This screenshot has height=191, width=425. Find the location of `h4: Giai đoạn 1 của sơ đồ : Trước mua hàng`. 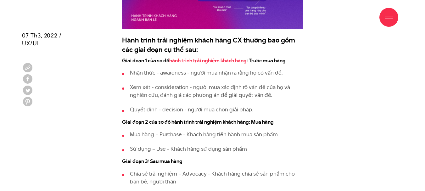

h4: Giai đoạn 1 của sơ đồ : Trước mua hàng is located at coordinates (212, 61).